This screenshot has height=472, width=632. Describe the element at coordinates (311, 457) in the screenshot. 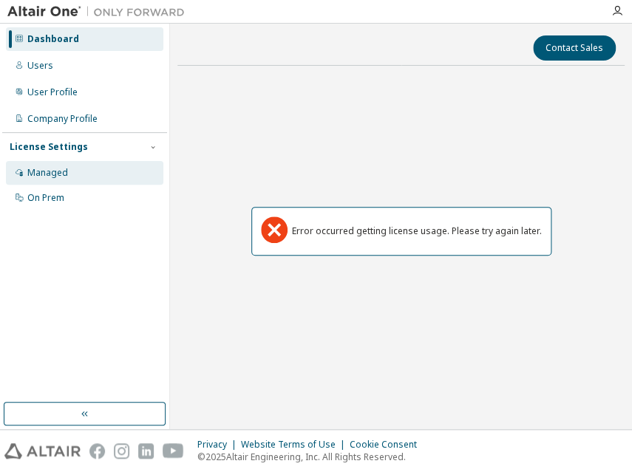

I see `p: © 2025 Altair Engineering, Inc. All Rights Reserved.` at that location.